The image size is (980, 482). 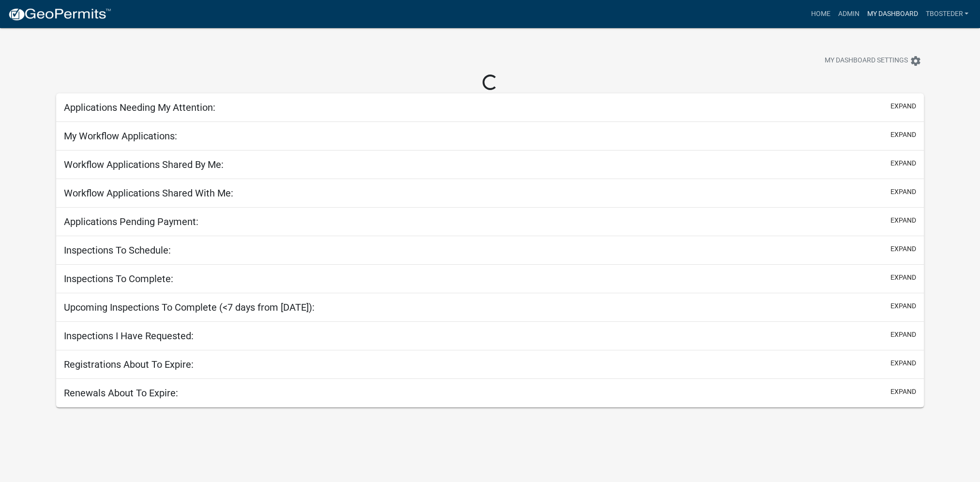 What do you see at coordinates (892, 14) in the screenshot?
I see `a: My Dashboard` at bounding box center [892, 14].